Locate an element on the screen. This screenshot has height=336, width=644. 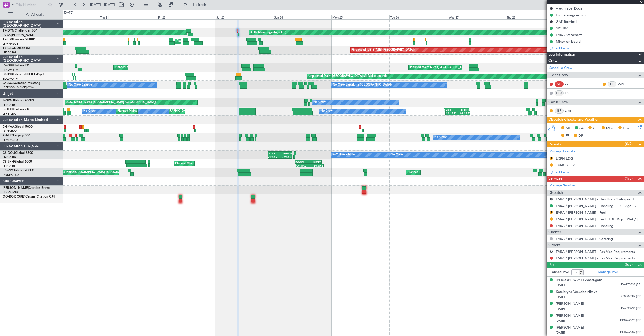
div: KLAX is located at coordinates (274, 154).